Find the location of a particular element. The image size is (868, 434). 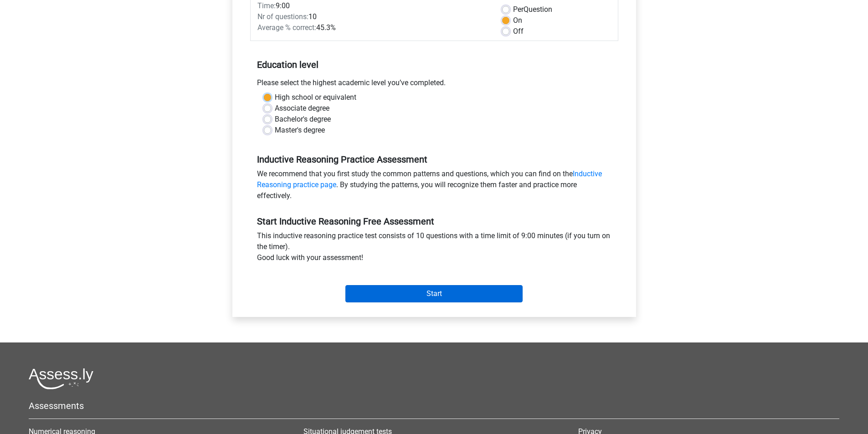

label: On is located at coordinates (518, 21).